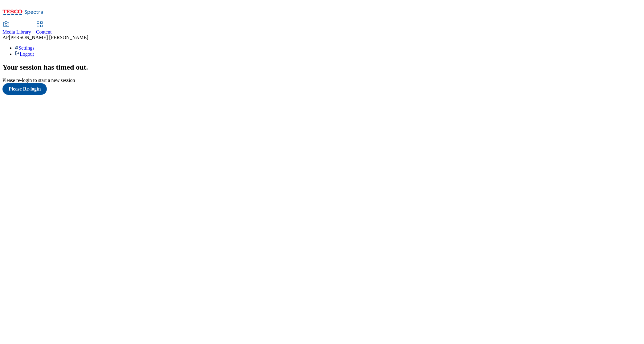  Describe the element at coordinates (17, 28) in the screenshot. I see `a: Media Library` at that location.